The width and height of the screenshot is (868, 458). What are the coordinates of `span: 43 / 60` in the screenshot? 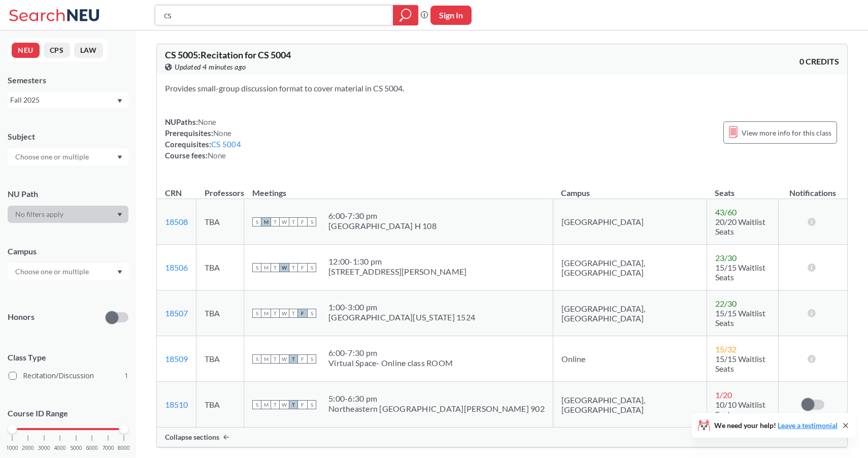 It's located at (726, 212).